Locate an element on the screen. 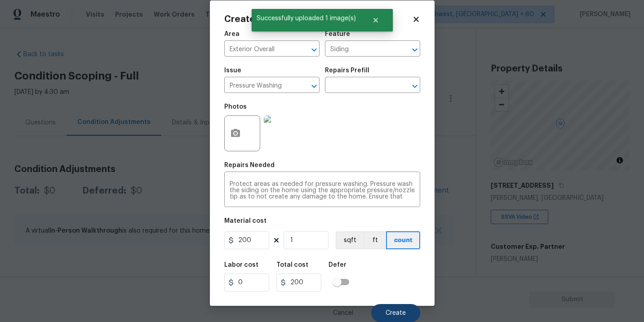 This screenshot has height=322, width=644. h5: Area is located at coordinates (232, 34).